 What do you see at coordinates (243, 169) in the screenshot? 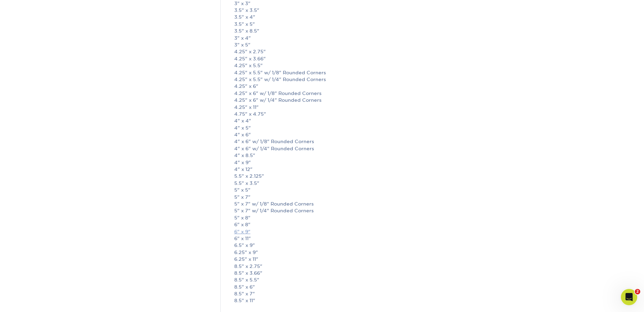
I see `a: 4" x 12"` at bounding box center [243, 169].